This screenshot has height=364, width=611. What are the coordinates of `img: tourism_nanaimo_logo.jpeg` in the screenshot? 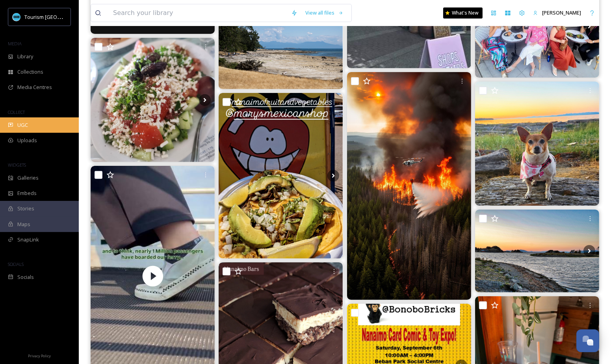 It's located at (16, 17).